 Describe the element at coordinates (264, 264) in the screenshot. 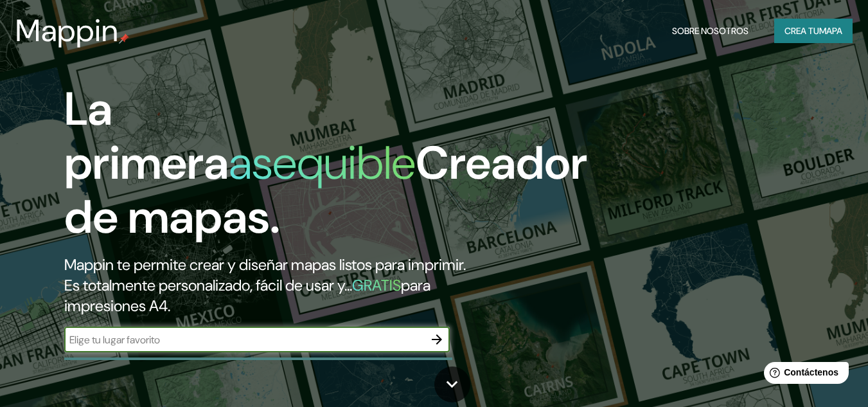

I see `font: Mappin te permite crear y diseñar mapas listos para imprimir.` at that location.